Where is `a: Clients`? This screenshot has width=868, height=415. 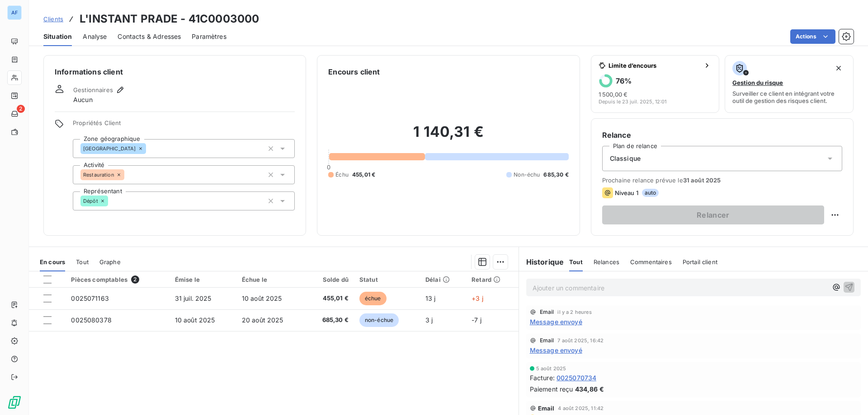
a: Clients is located at coordinates (53, 19).